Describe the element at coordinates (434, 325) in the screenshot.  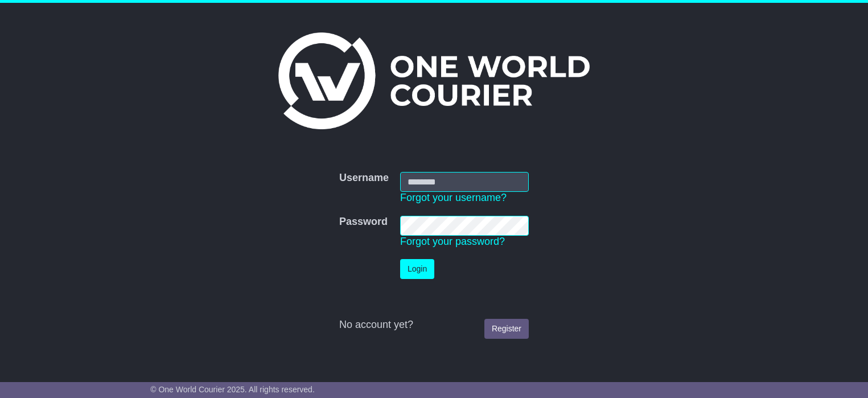
I see `div: No account yet?` at that location.